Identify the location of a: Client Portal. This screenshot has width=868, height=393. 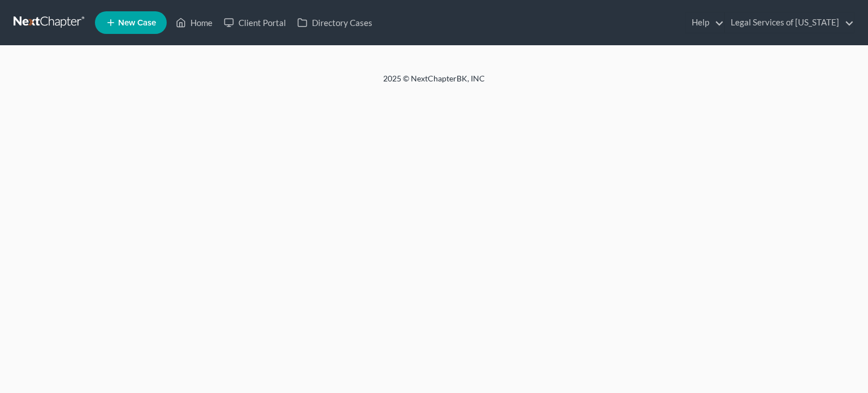
(255, 23).